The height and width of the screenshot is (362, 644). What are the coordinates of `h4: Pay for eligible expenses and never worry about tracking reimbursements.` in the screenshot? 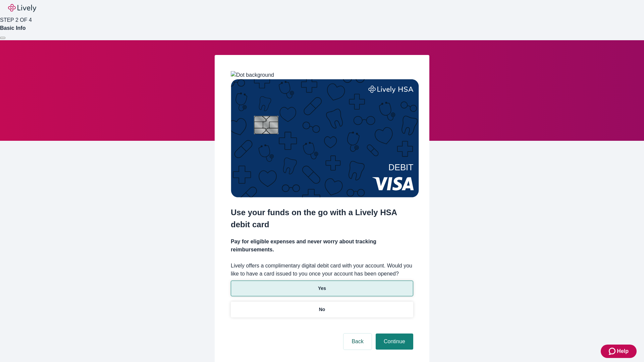 It's located at (322, 246).